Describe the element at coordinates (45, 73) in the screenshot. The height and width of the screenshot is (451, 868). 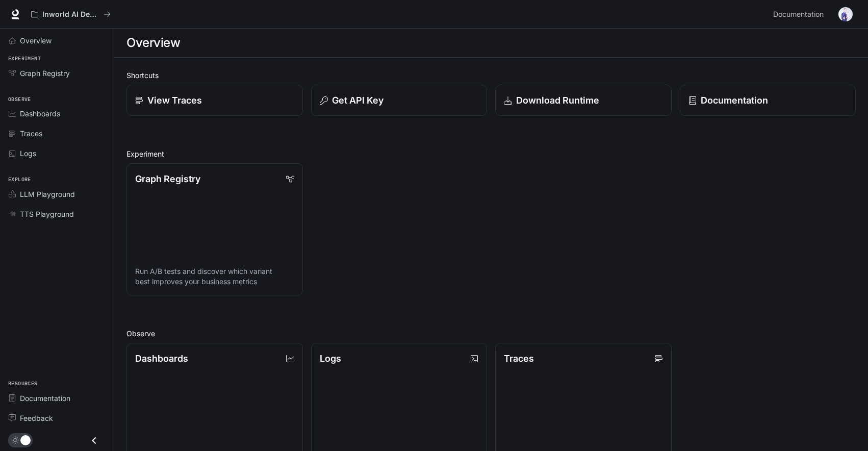
I see `span: Graph Registry` at that location.